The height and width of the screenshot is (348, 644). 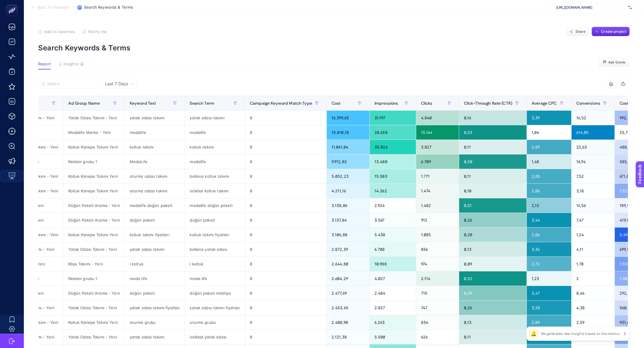 What do you see at coordinates (155, 220) in the screenshot?
I see `div: düğün paketi` at bounding box center [155, 220].